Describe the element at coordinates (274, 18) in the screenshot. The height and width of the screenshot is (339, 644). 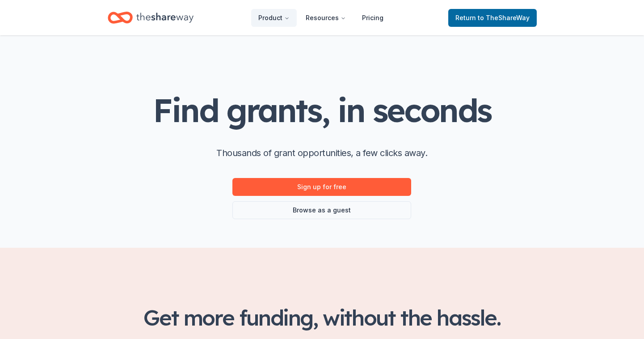
I see `button: Product` at that location.